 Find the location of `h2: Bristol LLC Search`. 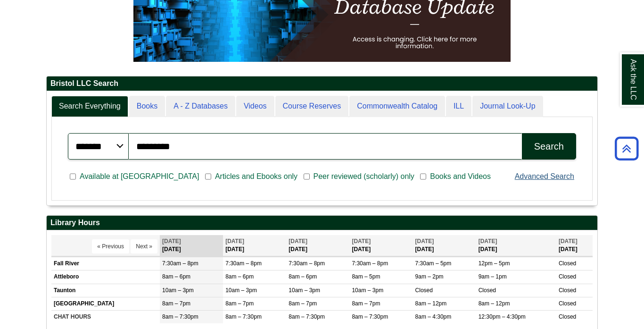

h2: Bristol LLC Search is located at coordinates (322, 83).